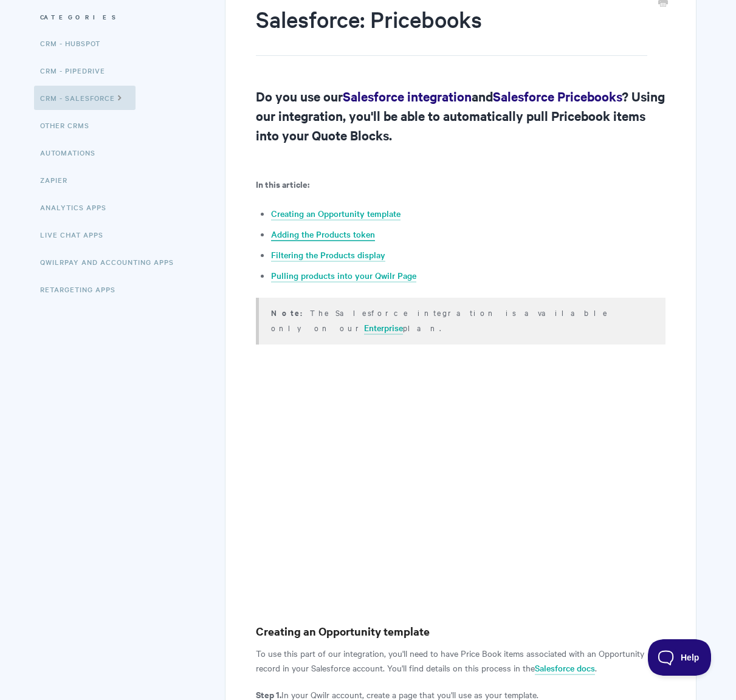  What do you see at coordinates (451, 30) in the screenshot?
I see `h1: Salesforce: Pricebooks` at bounding box center [451, 30].